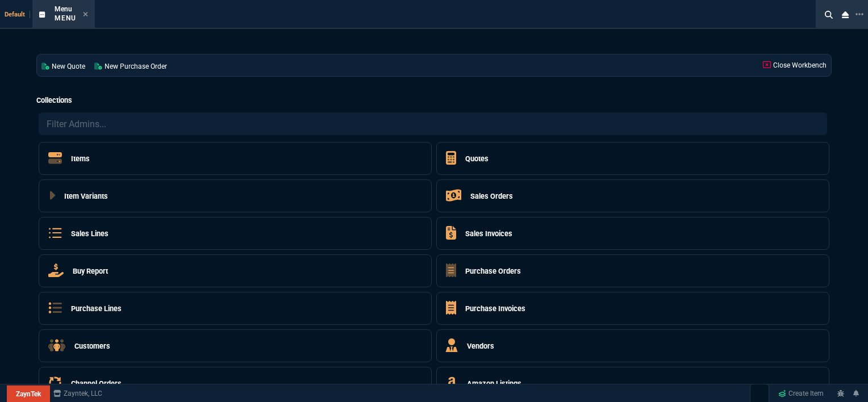 This screenshot has height=402, width=868. Describe the element at coordinates (92, 346) in the screenshot. I see `h5: Customers` at that location.